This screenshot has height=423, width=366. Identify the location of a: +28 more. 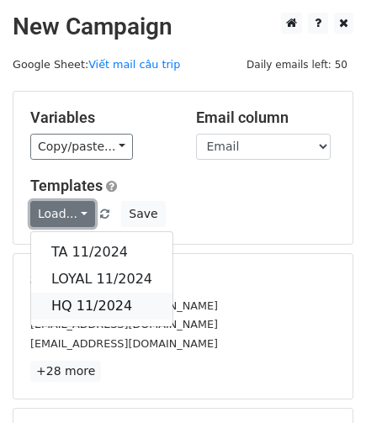
(66, 371).